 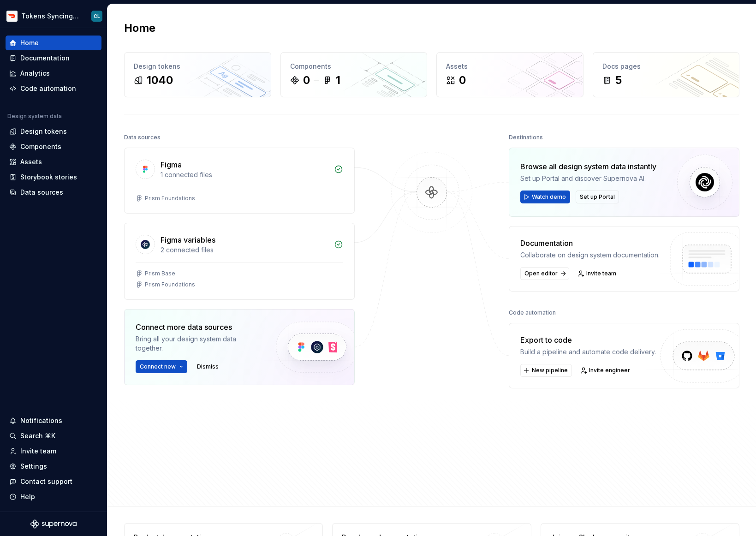 I want to click on div: Figma, so click(x=171, y=165).